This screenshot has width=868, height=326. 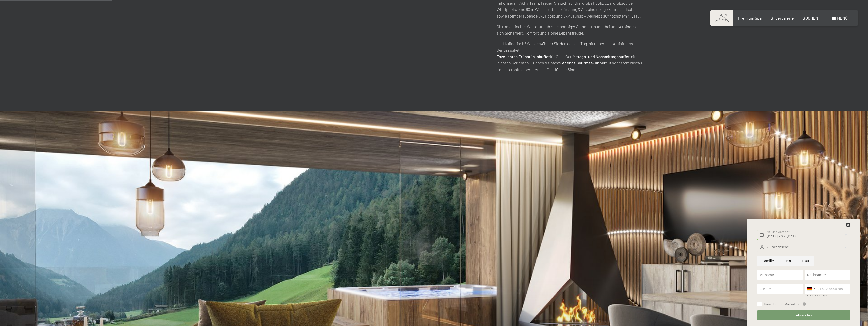 I want to click on a: Premium Spa, so click(x=750, y=17).